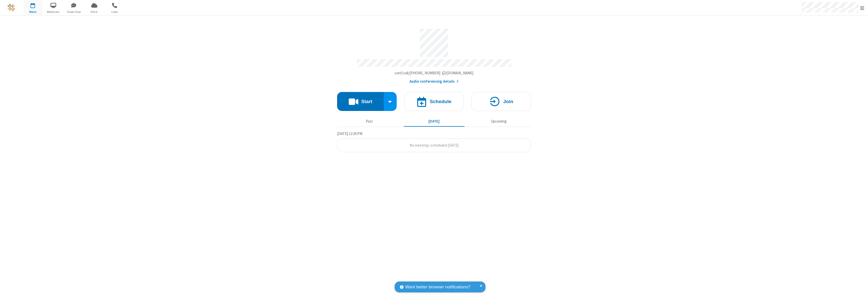 Image resolution: width=868 pixels, height=301 pixels. Describe the element at coordinates (434, 142) in the screenshot. I see `section: Today's Meetings` at that location.